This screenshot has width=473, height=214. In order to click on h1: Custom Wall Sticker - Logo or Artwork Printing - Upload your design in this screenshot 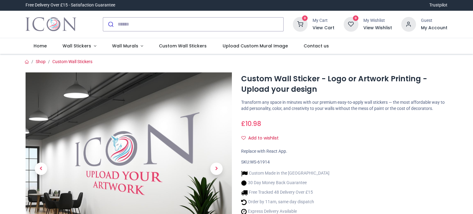, I will do `click(344, 84)`.